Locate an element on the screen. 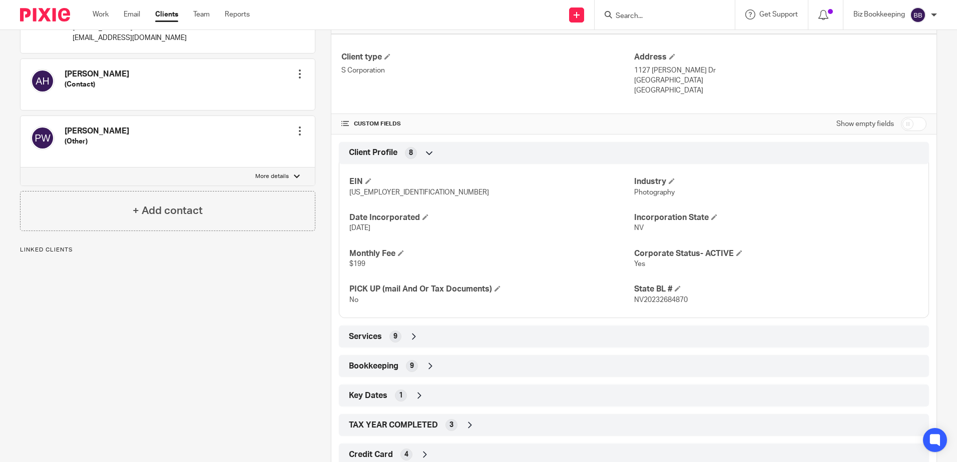 The image size is (957, 462). label: Show empty fields is located at coordinates (865, 124).